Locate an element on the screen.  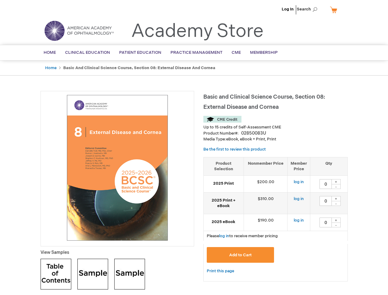
li: Up to 15 credits of Self-Assessment CME is located at coordinates (276, 127).